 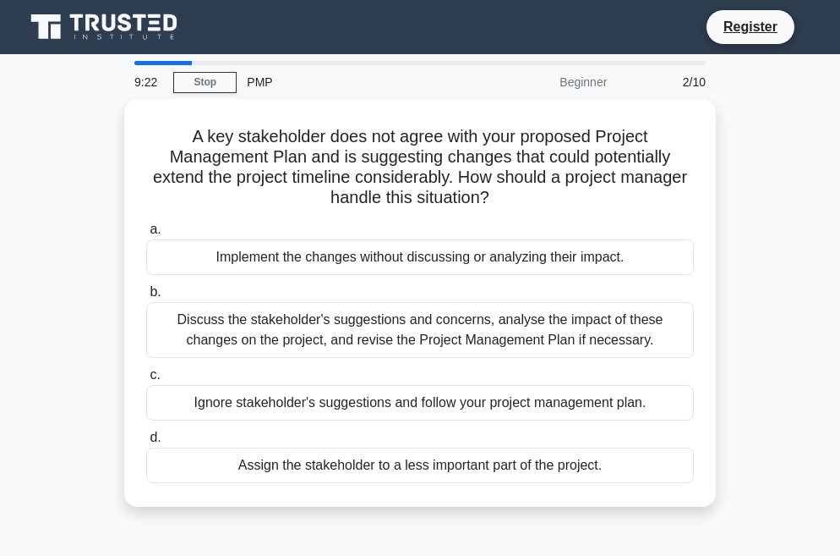 I want to click on div: PMP, so click(x=353, y=82).